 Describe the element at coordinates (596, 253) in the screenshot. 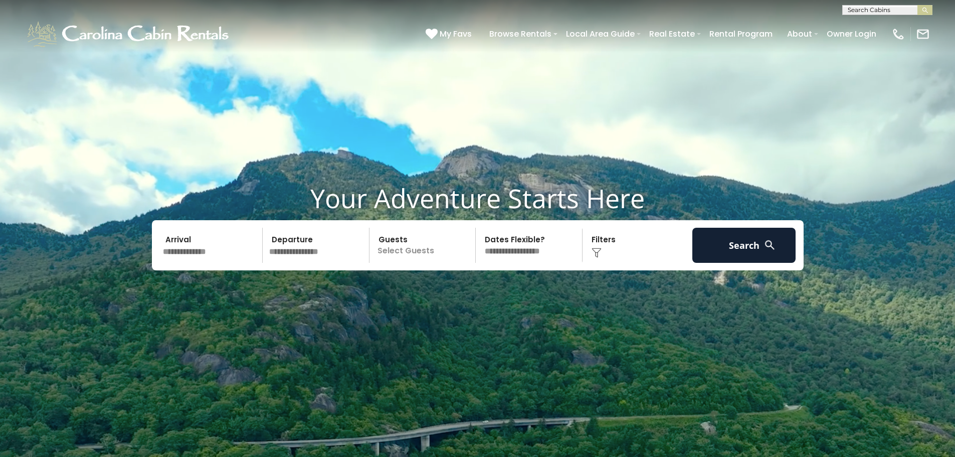

I see `img: filter--v1.png` at that location.